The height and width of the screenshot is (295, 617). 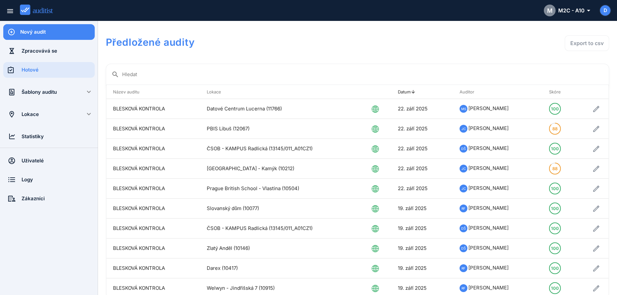 What do you see at coordinates (286, 248) in the screenshot?
I see `td: Zlatý Anděl (10146)` at bounding box center [286, 248].